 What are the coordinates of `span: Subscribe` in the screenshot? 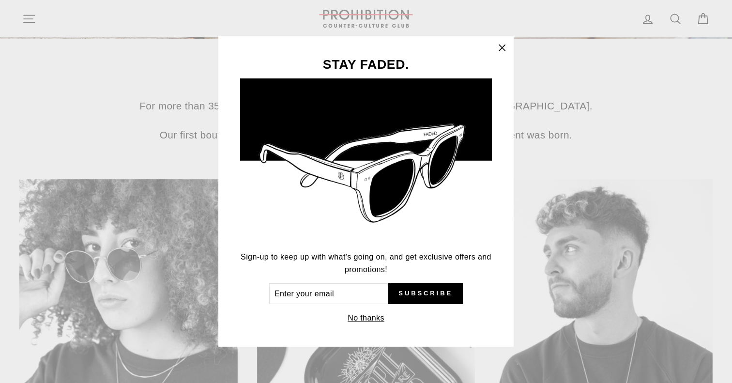 It's located at (426, 293).